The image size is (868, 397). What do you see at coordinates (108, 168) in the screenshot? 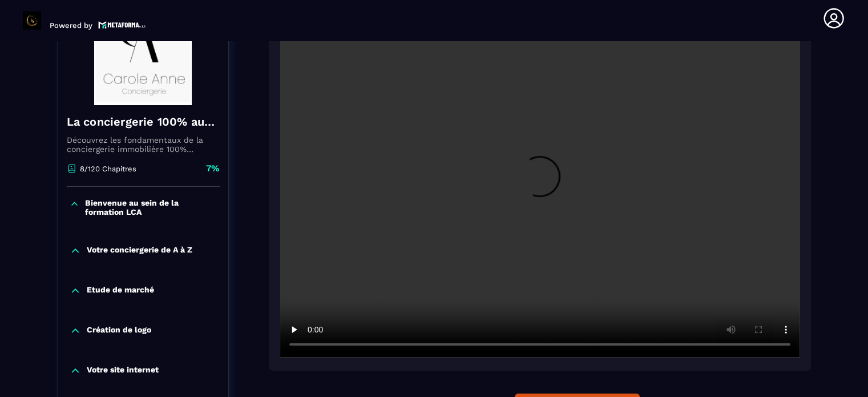
I see `p: 8/120 Chapitres` at bounding box center [108, 168].